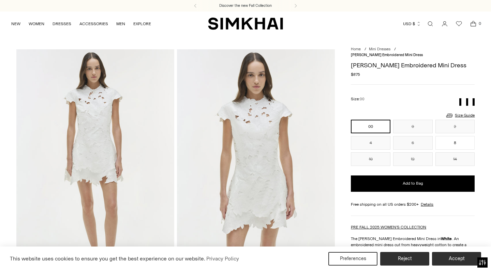  What do you see at coordinates (142, 24) in the screenshot?
I see `a: EXPLORE` at bounding box center [142, 24].